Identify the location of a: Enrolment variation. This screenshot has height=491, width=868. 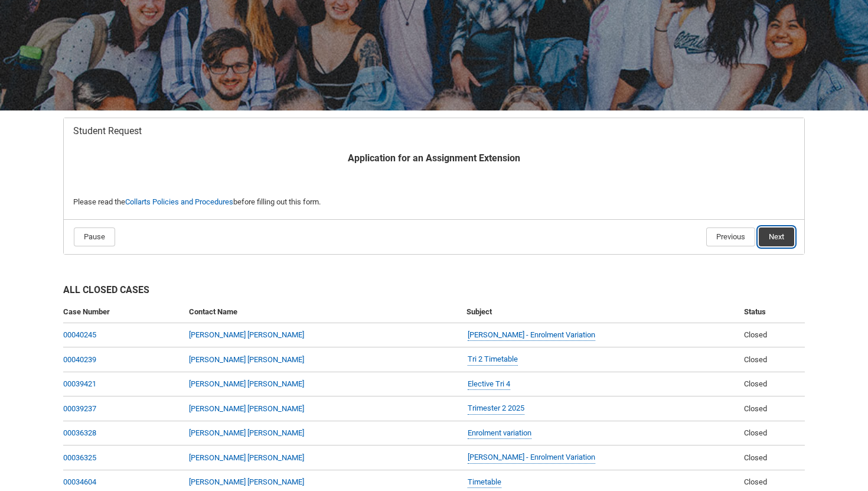
(499, 433).